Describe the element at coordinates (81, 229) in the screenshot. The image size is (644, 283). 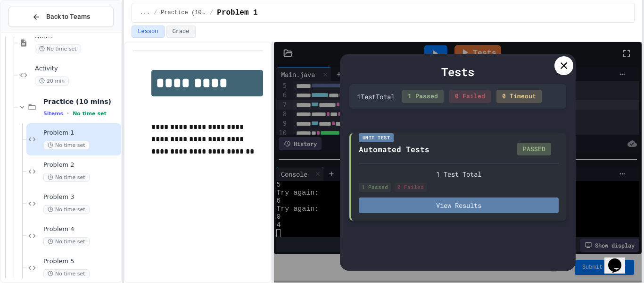
I see `span: Problem 4` at that location.